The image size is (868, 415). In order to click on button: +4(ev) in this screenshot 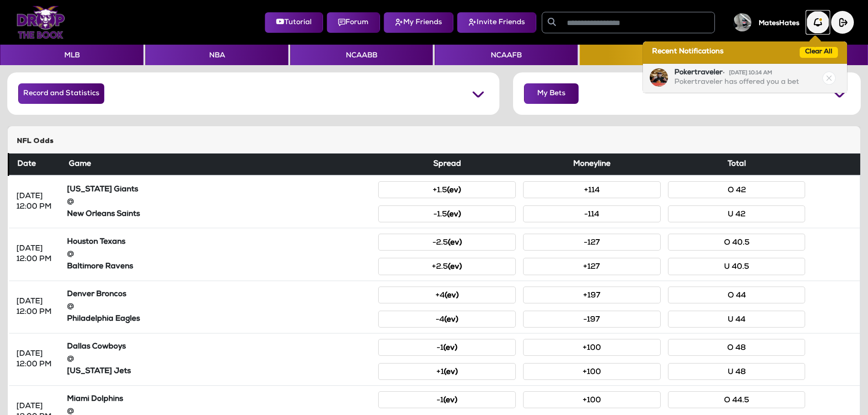, I will do `click(447, 294)`.